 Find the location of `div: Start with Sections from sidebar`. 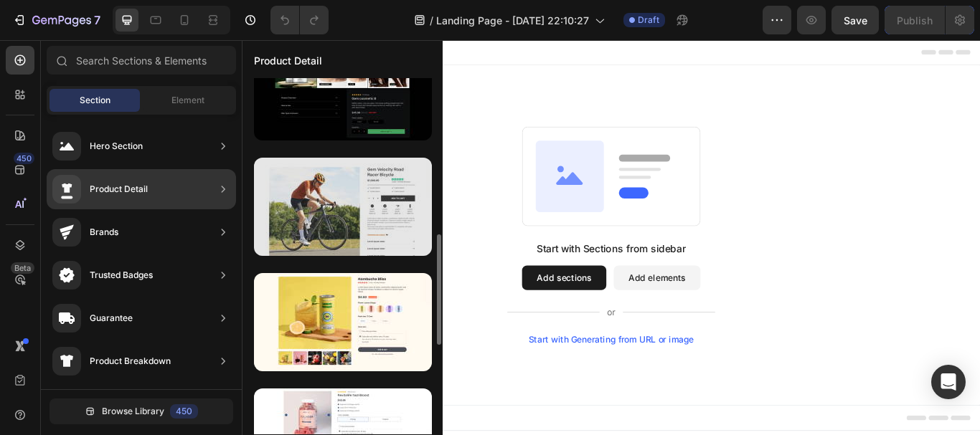

div: Start with Sections from sidebar is located at coordinates (431, 243).